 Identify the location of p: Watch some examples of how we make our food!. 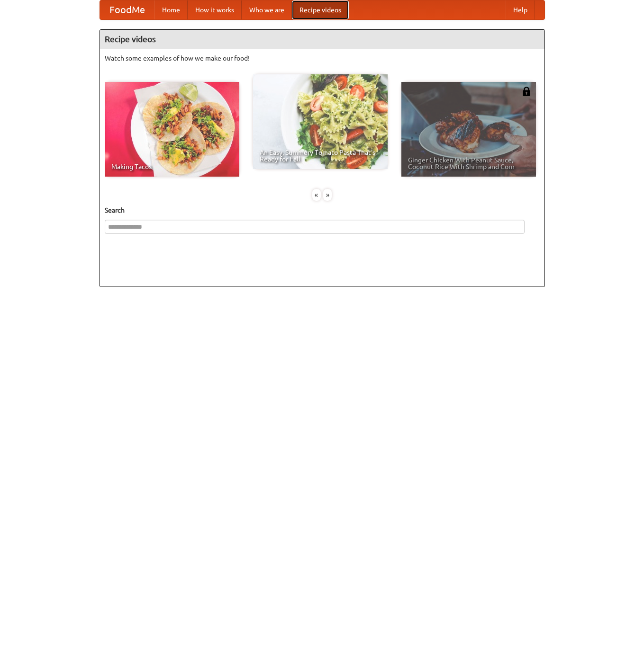
(322, 58).